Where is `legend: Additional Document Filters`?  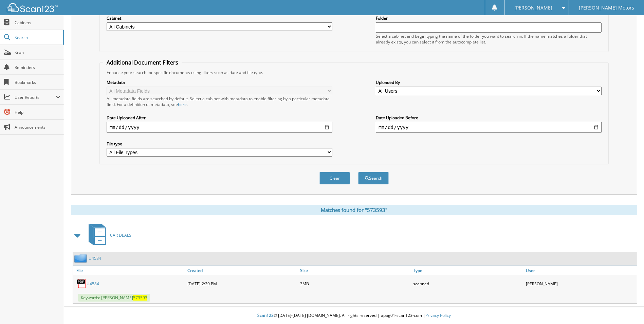
legend: Additional Document Filters is located at coordinates (142, 63).